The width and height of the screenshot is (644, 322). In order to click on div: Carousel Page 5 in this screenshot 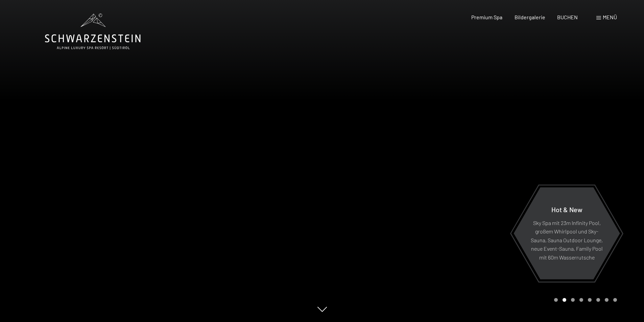, I will do `click(589, 300)`.